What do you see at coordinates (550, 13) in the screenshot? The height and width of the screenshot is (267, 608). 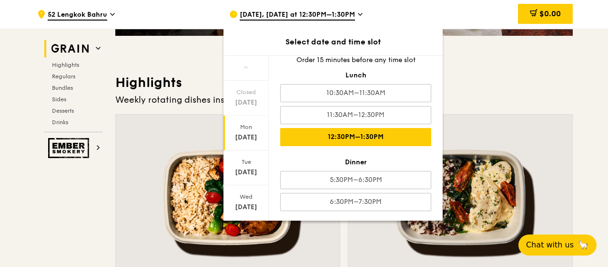 I see `span: $0.00` at bounding box center [550, 13].